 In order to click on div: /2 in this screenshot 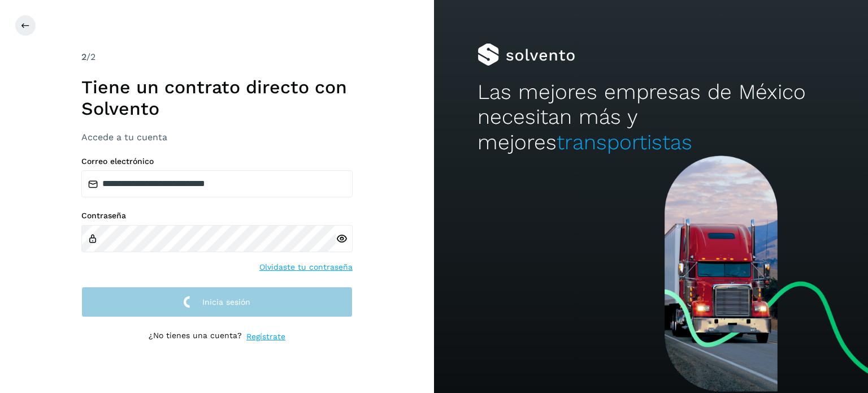, I will do `click(217, 57)`.